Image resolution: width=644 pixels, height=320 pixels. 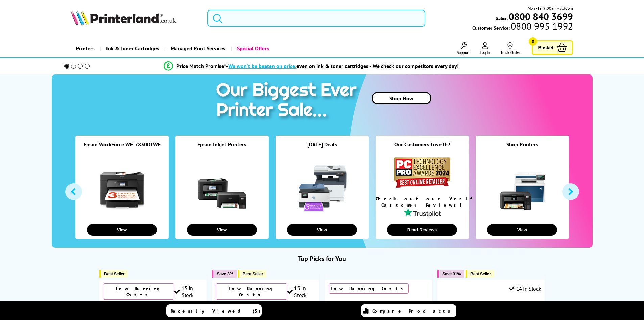 What do you see at coordinates (541, 26) in the screenshot?
I see `span: 0800 995 1992` at bounding box center [541, 26].